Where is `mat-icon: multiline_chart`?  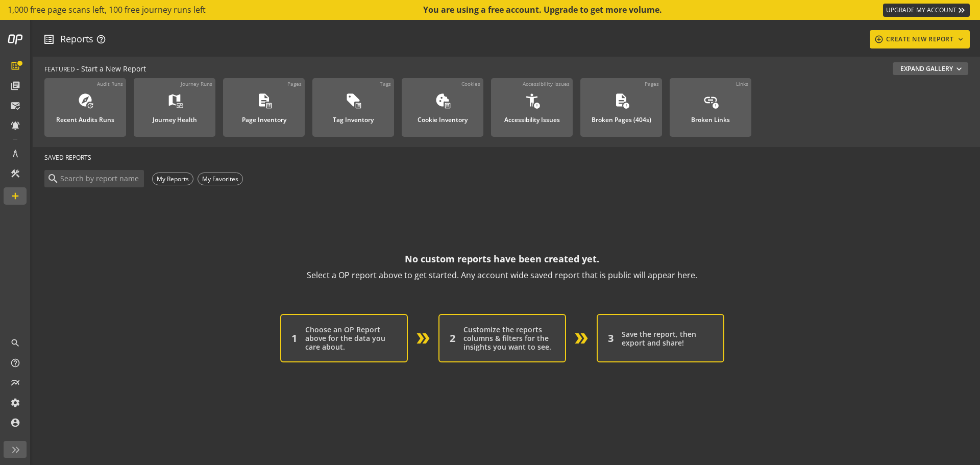
mat-icon: multiline_chart is located at coordinates (16, 383).